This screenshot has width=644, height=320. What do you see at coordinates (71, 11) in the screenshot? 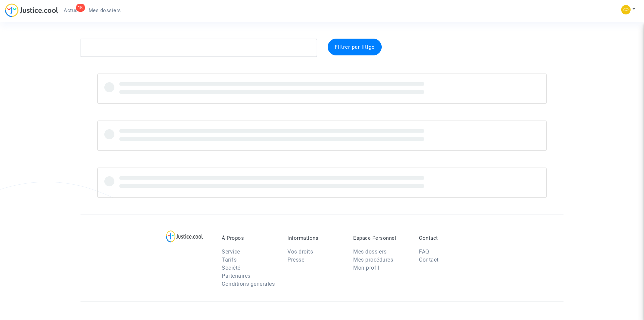
I see `a: 1KActus` at bounding box center [71, 11].